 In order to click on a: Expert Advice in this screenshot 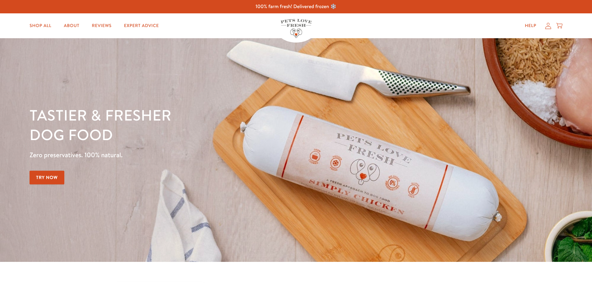, I will do `click(141, 26)`.